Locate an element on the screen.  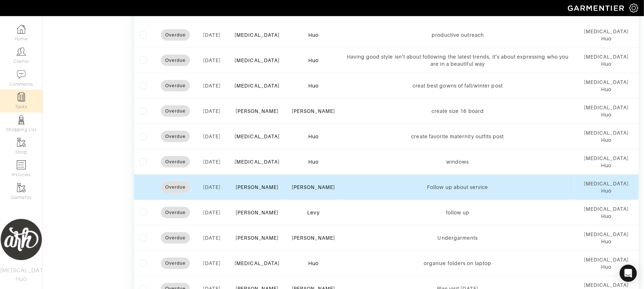
div: creat best gowns of fall/winter post is located at coordinates (458, 86).